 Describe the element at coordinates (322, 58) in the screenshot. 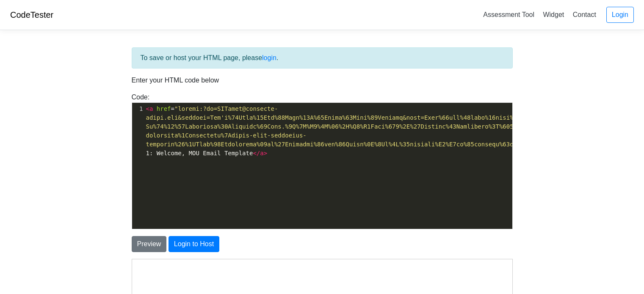

I see `div: To save or host your HTML page, please .` at that location.